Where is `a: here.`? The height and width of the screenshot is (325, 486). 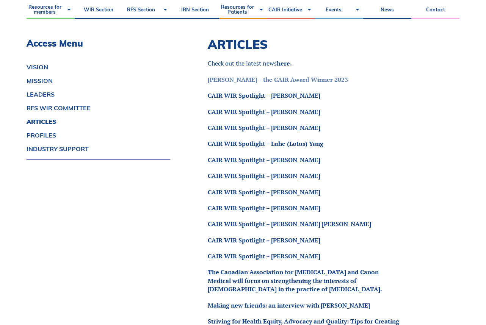 a: here. is located at coordinates (284, 63).